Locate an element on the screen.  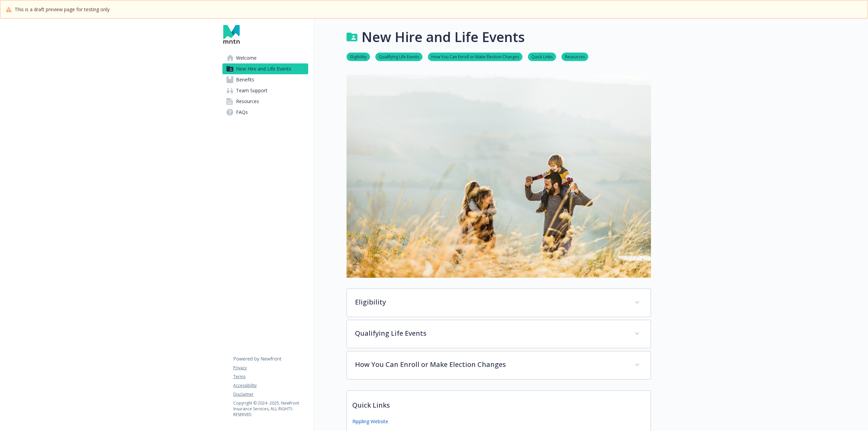
a: Team Support is located at coordinates (265, 90).